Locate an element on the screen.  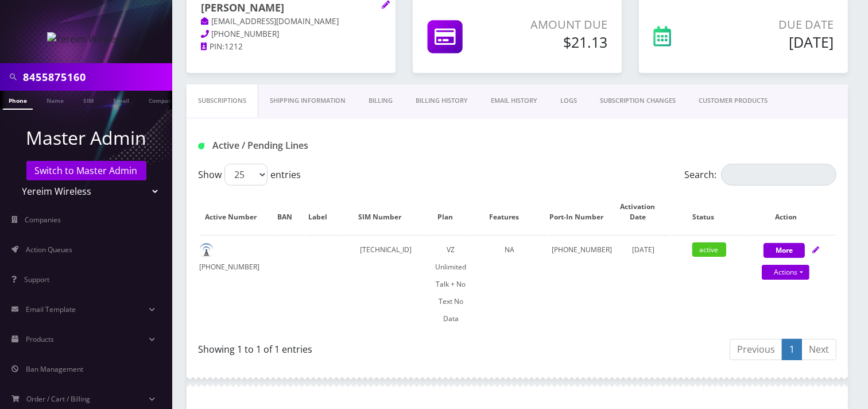
a: Previous is located at coordinates (756, 349).